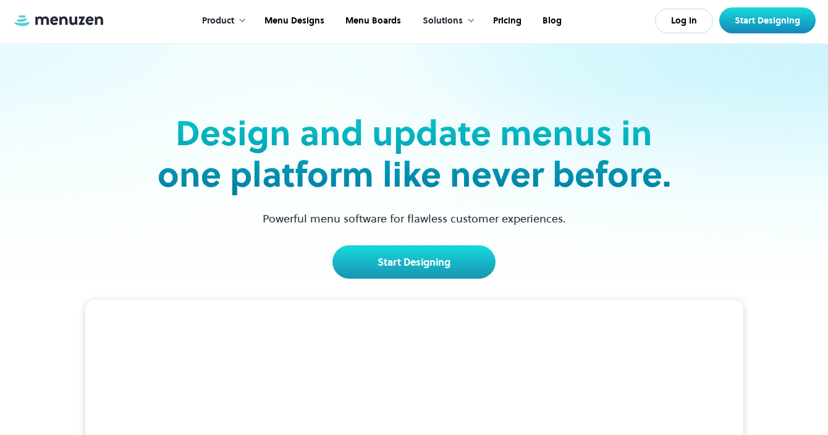 The image size is (828, 435). What do you see at coordinates (414, 154) in the screenshot?
I see `h2: Design and update menus in one platform like never before.` at bounding box center [414, 154].